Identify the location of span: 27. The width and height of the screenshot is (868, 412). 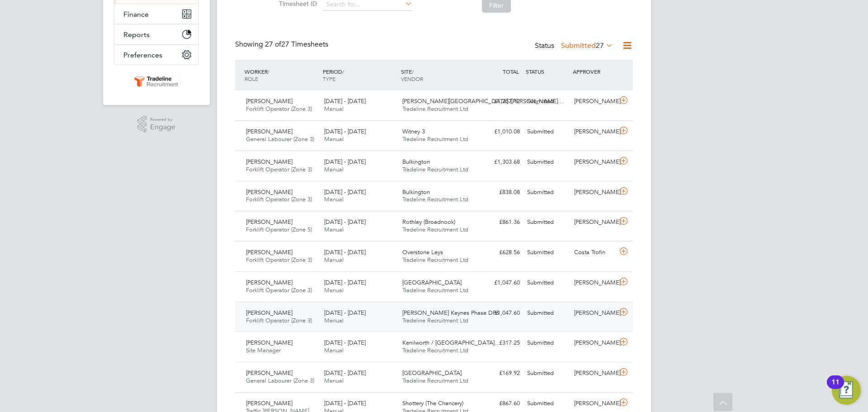
(599, 46).